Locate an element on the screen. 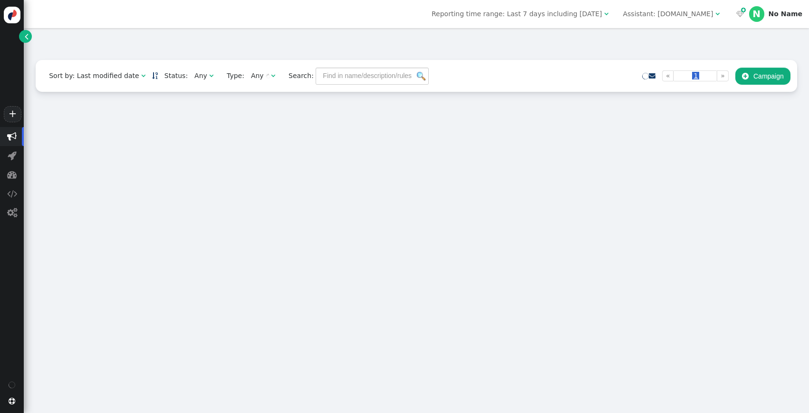  img: loading.gif is located at coordinates (268, 76).